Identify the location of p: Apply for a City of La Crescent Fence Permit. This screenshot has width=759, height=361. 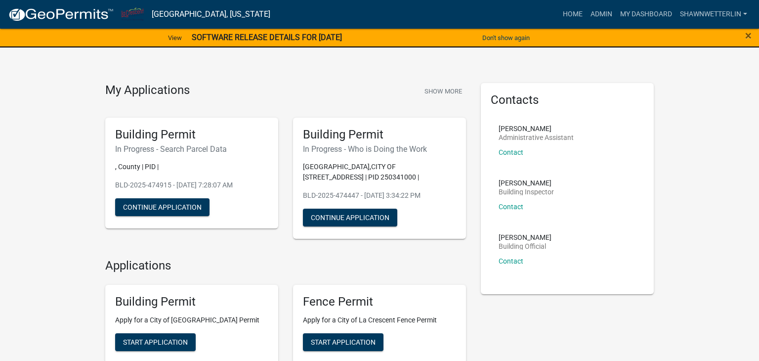
(379, 320).